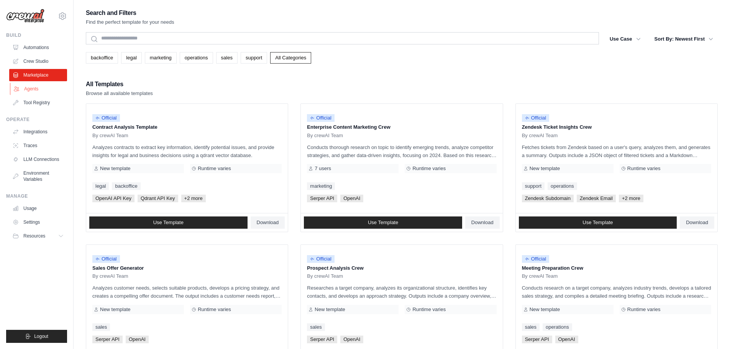 The image size is (730, 349). Describe the element at coordinates (158, 199) in the screenshot. I see `span: Qdrant API Key` at that location.